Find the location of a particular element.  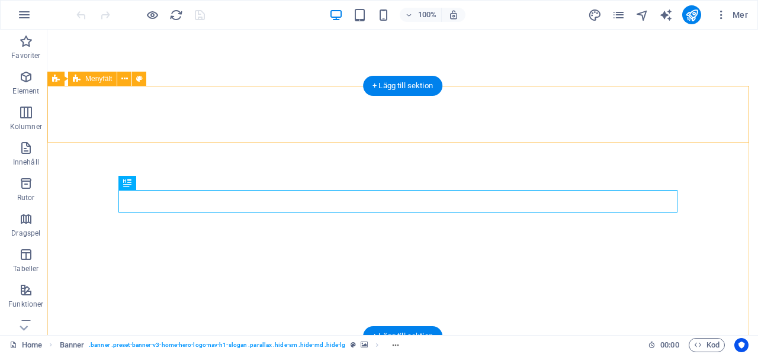

i: Det här elementet innehåller en bakgrund is located at coordinates (364, 344).